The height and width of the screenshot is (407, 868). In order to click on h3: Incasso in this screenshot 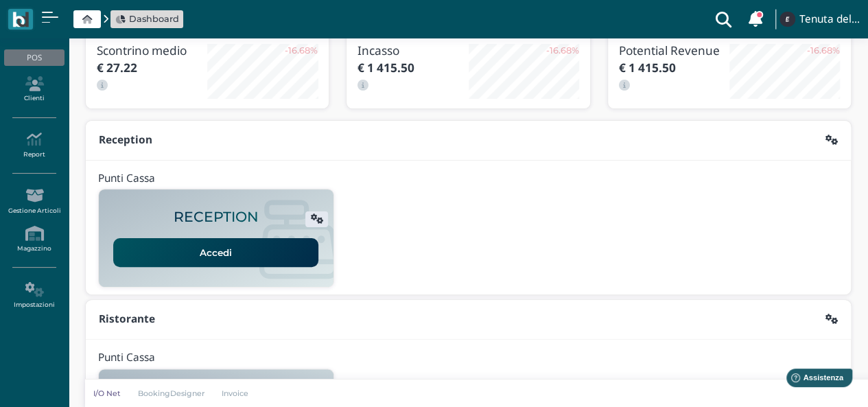, I will do `click(413, 50)`.